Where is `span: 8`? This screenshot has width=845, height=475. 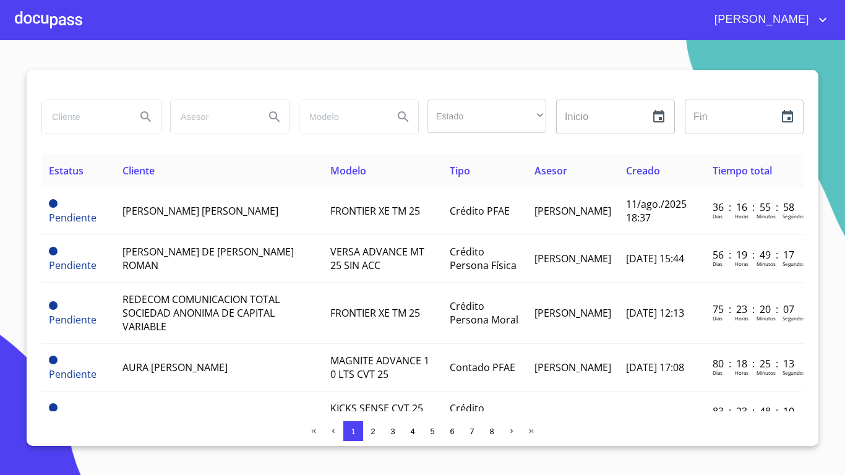
span: 8 is located at coordinates (491, 431).